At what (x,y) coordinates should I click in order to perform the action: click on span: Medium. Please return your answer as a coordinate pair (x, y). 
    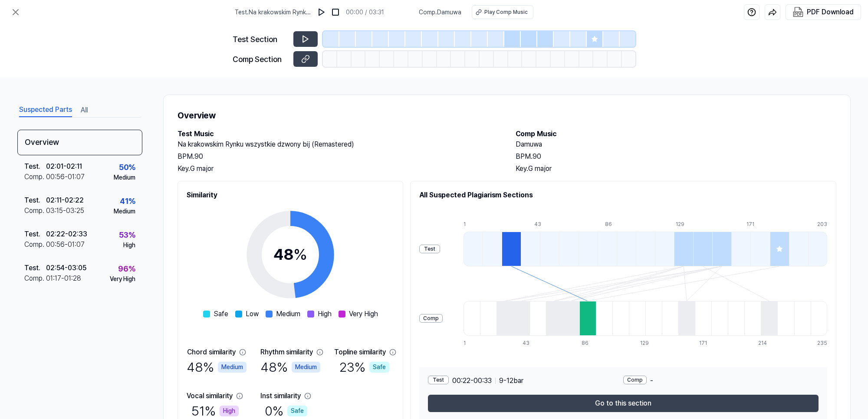
    Looking at the image, I should click on (288, 314).